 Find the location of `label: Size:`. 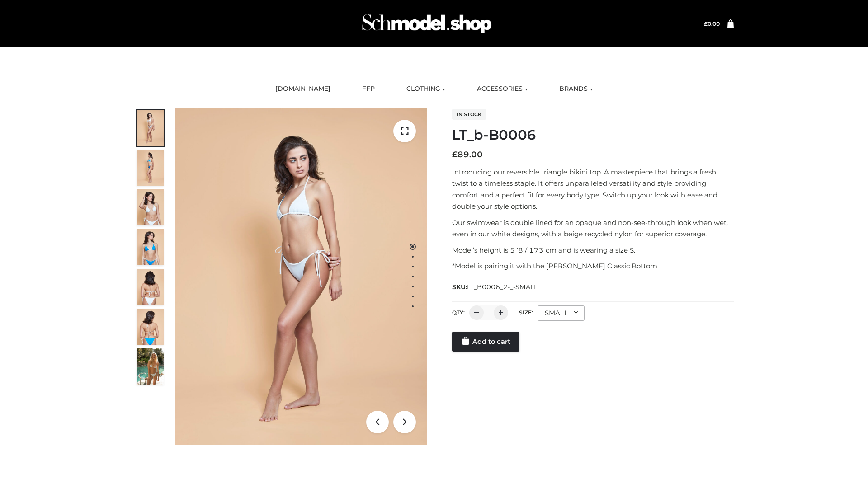

label: Size: is located at coordinates (526, 312).